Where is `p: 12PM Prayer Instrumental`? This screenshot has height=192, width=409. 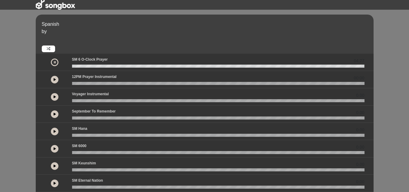 p: 12PM Prayer Instrumental is located at coordinates (94, 77).